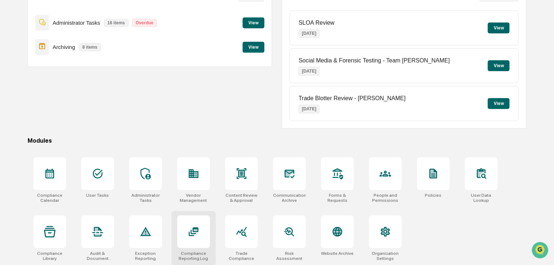  Describe the element at coordinates (9, 9) in the screenshot. I see `button: Open customer support` at that location.